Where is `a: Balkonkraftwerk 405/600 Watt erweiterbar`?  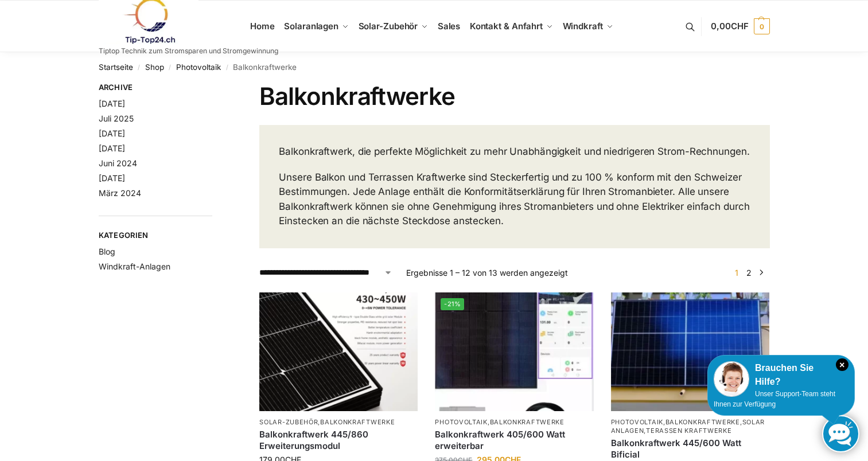 a: Balkonkraftwerk 405/600 Watt erweiterbar is located at coordinates (514, 440).